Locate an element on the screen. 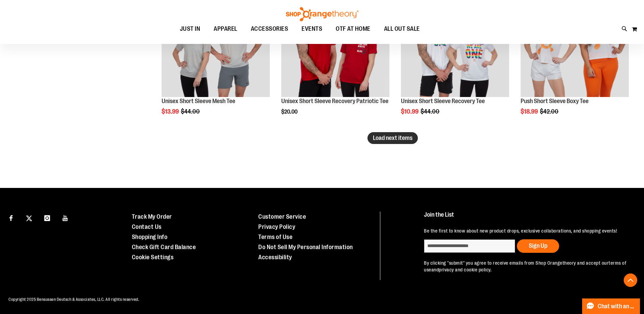 The image size is (644, 314). h4: Join the List is located at coordinates (526, 218).